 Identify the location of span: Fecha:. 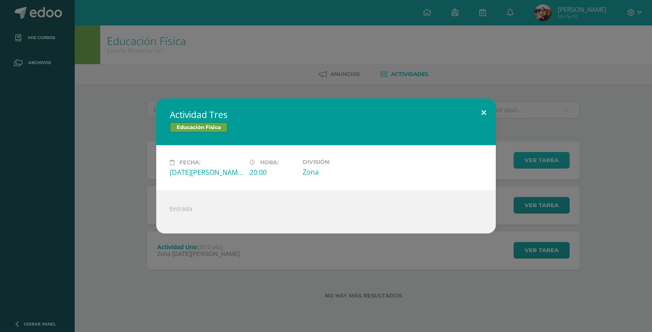
(190, 162).